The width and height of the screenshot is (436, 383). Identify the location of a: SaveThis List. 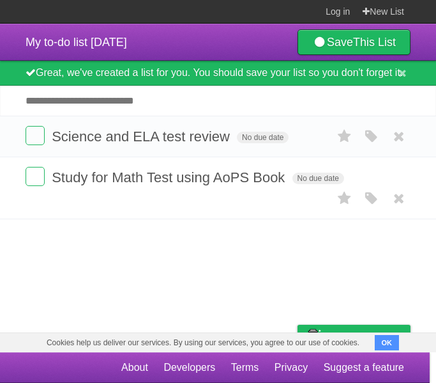
(354, 42).